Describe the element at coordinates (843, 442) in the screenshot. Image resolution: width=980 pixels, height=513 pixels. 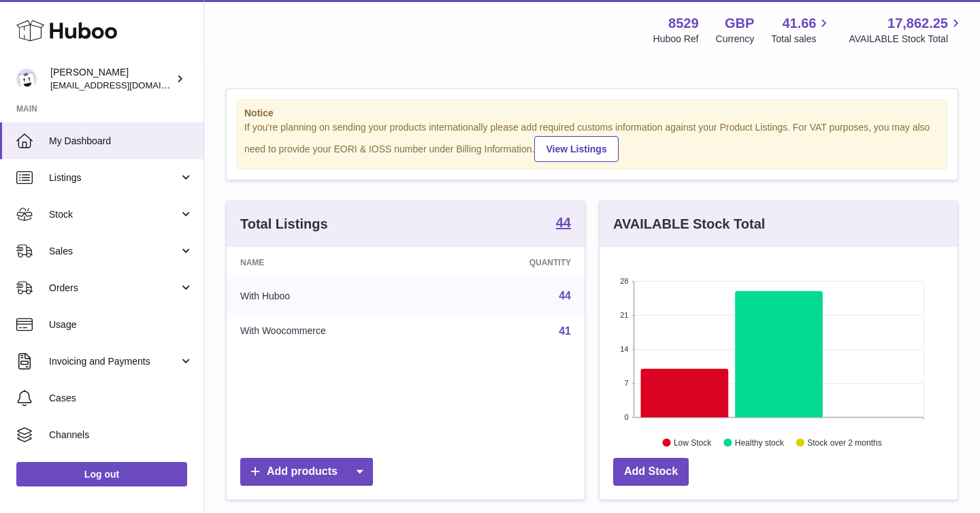
I see `text: Stock over 2 months` at that location.